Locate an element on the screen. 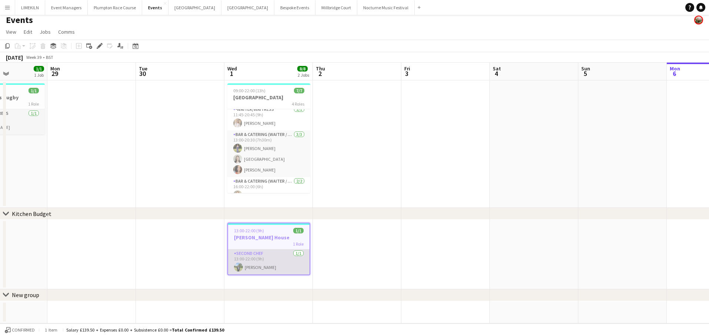 The height and width of the screenshot is (336, 709). button: Bespoke Events is located at coordinates (295, 7).